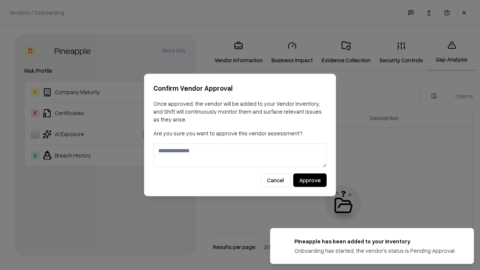 This screenshot has width=480, height=270. What do you see at coordinates (240, 88) in the screenshot?
I see `h2: Confirm Vendor Approval` at bounding box center [240, 88].